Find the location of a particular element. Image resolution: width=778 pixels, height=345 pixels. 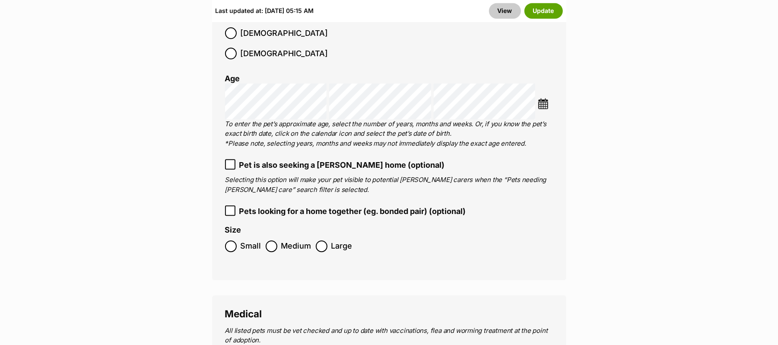

span: Large is located at coordinates (342, 246).